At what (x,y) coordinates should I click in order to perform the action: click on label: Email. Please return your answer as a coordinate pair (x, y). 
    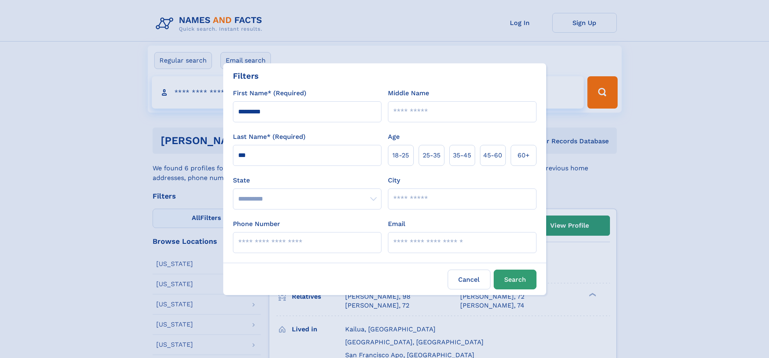
    Looking at the image, I should click on (396, 224).